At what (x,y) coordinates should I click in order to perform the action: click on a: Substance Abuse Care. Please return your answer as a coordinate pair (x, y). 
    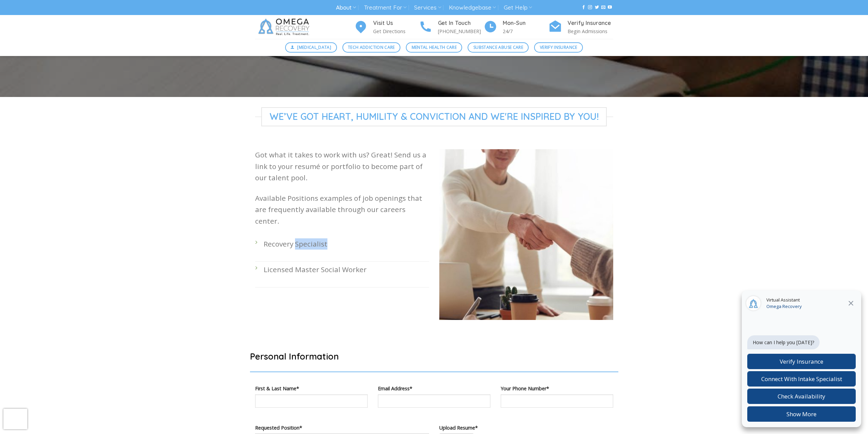
    Looking at the image, I should click on (498, 48).